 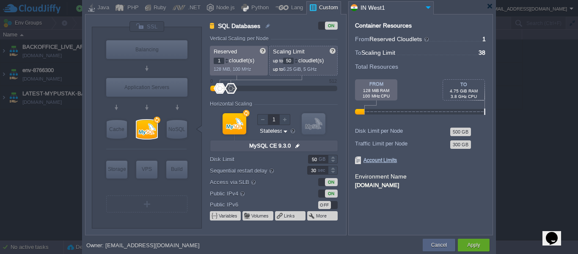 I want to click on div: Build, so click(x=177, y=169).